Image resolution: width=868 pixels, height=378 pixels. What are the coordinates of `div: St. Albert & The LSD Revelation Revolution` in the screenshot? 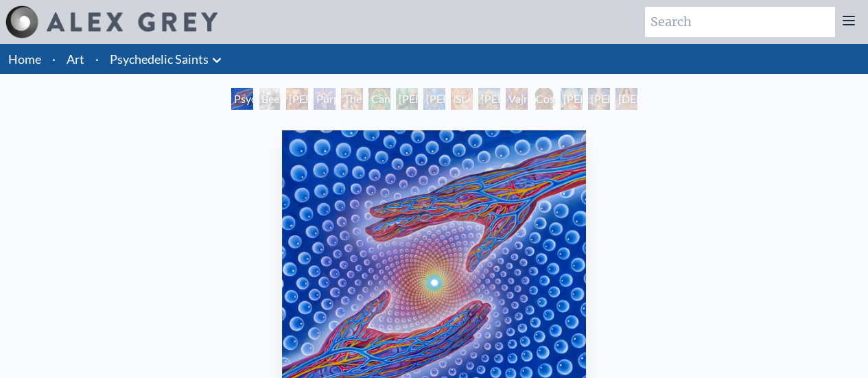 It's located at (462, 98).